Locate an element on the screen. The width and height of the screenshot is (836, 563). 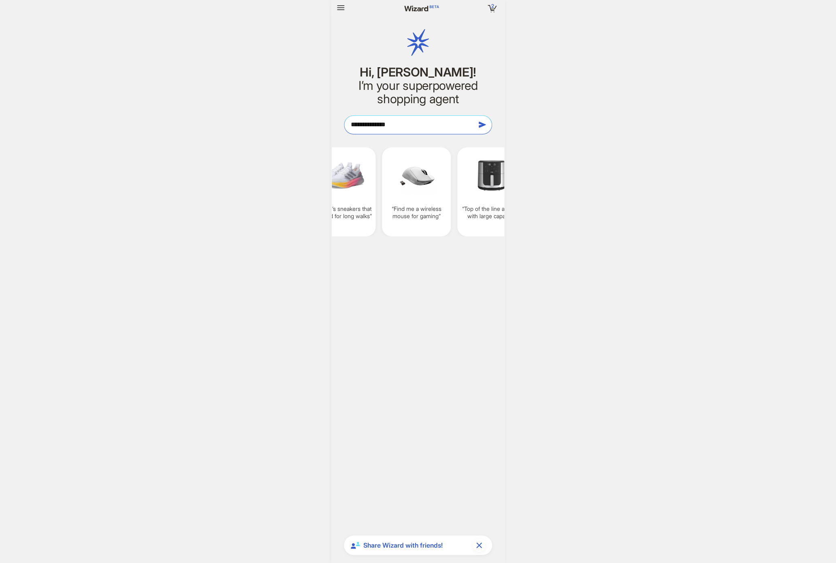
div: Women’s sneakers that are good for long walks is located at coordinates (341, 192).